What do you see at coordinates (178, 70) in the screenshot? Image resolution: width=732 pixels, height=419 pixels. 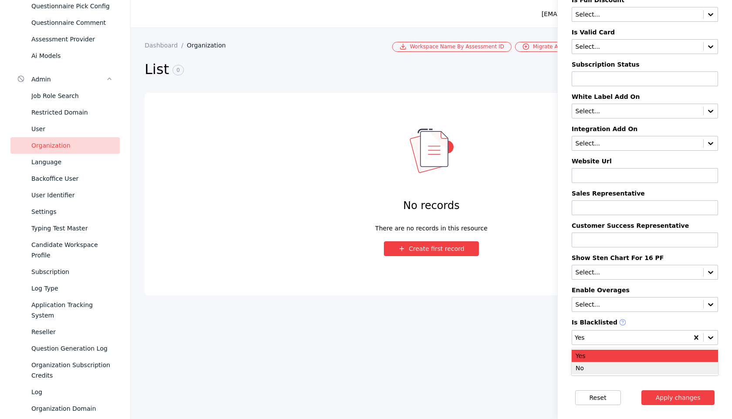 I see `span: 0` at bounding box center [178, 70].